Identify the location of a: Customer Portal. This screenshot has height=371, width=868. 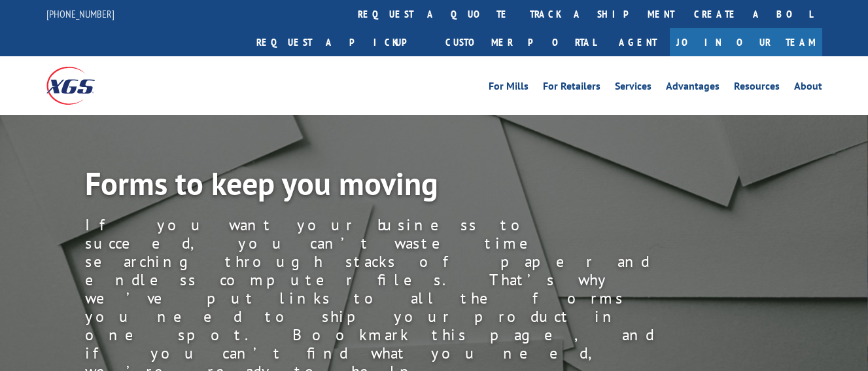
(521, 41).